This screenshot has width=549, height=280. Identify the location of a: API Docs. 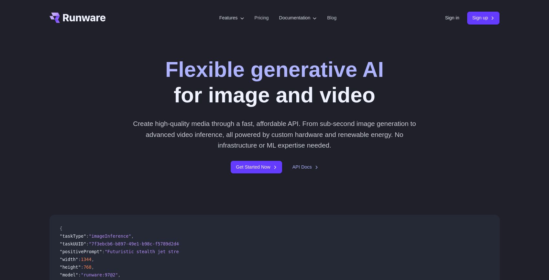
(305, 167).